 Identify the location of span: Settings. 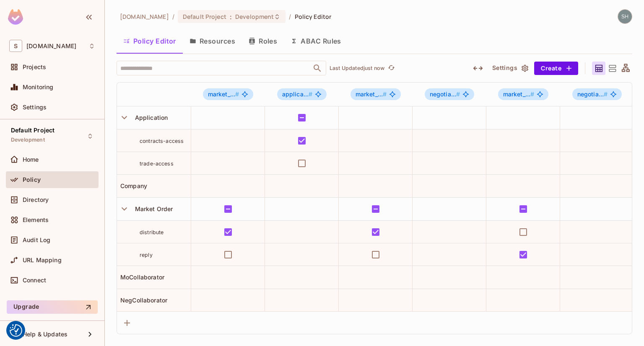
(34, 107).